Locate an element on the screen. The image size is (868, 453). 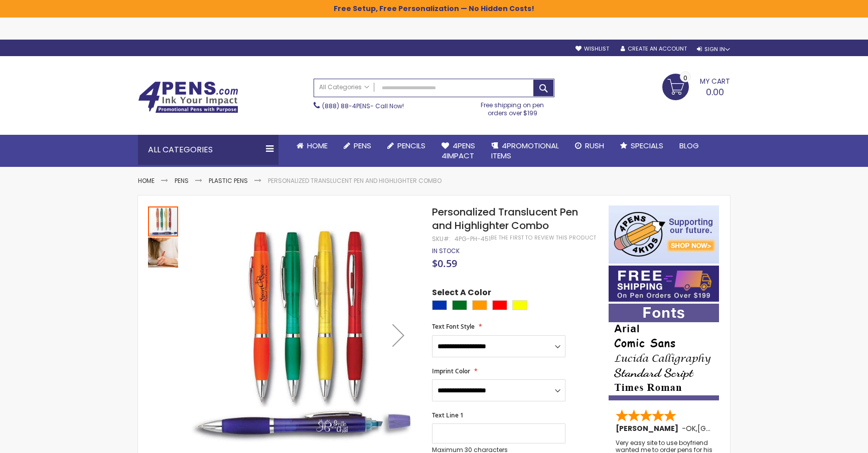
a: (888) 88-4PENS is located at coordinates (346, 106).